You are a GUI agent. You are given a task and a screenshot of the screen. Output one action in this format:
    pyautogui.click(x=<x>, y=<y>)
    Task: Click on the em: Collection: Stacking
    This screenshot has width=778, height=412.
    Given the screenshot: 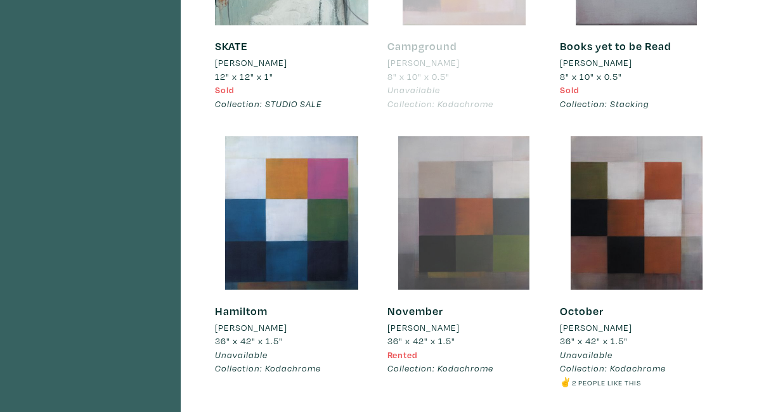 What is the action you would take?
    pyautogui.click(x=604, y=103)
    